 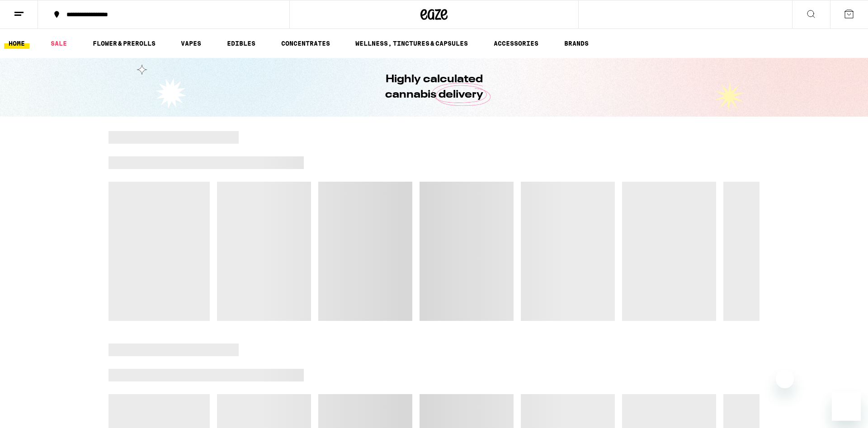 I want to click on a: BRANDS, so click(x=576, y=44).